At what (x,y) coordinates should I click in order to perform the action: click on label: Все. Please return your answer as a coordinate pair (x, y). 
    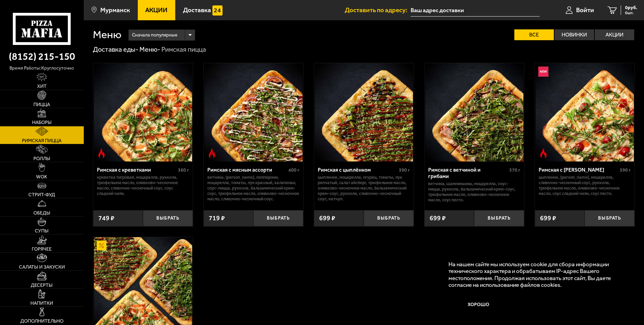
    Looking at the image, I should click on (534, 35).